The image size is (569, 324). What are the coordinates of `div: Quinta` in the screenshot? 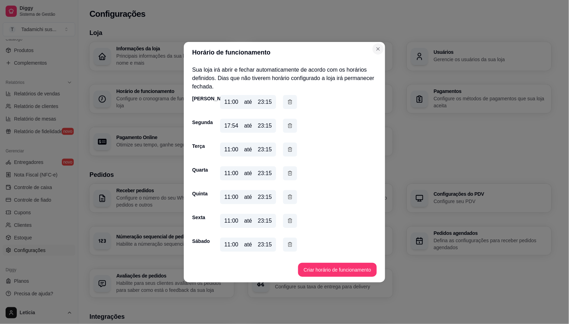 It's located at (199, 194).